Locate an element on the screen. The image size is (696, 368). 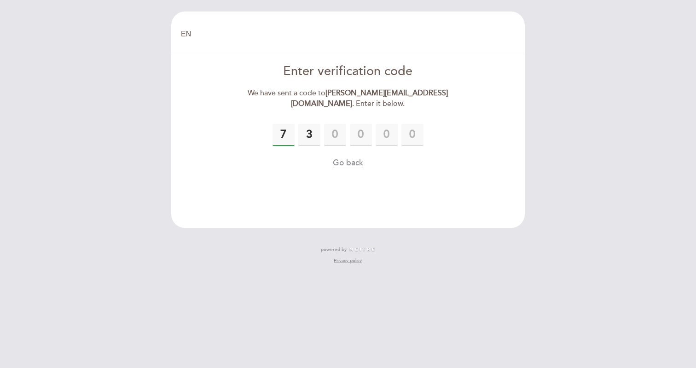
img: MEITRE is located at coordinates (362, 249).